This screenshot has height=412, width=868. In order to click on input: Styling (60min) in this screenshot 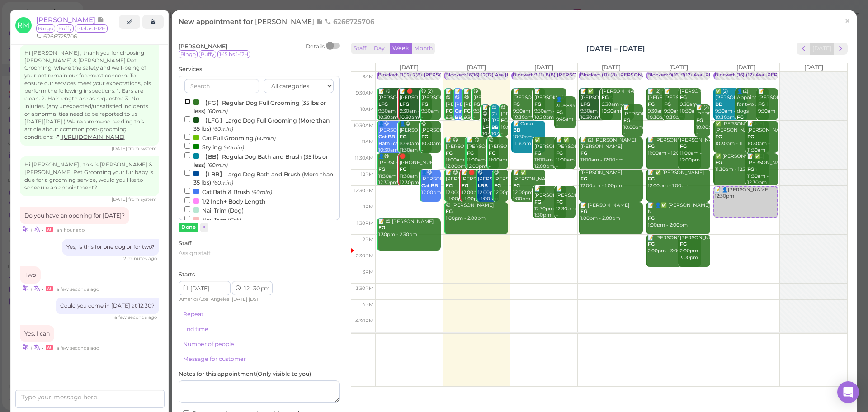, I will do `click(187, 146)`.